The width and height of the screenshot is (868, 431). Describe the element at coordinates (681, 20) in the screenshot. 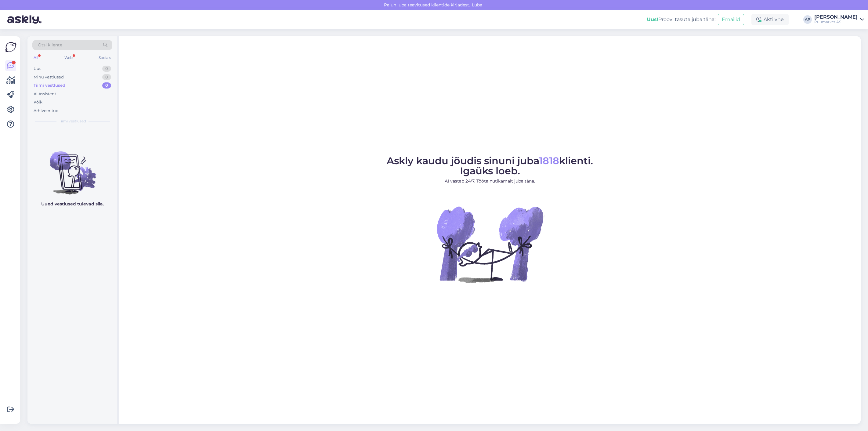

I see `div: Proovi tasuta juba täna:` at that location.